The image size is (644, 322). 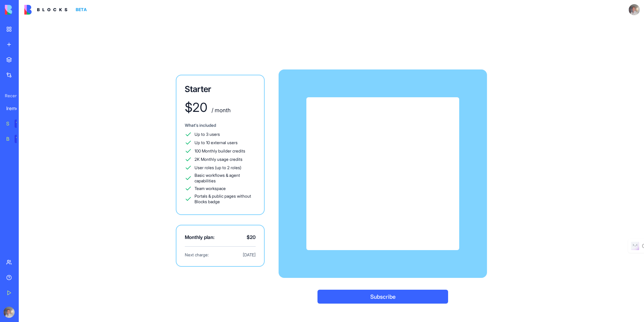 What do you see at coordinates (197, 255) in the screenshot?
I see `span: Next charge:` at bounding box center [197, 255].